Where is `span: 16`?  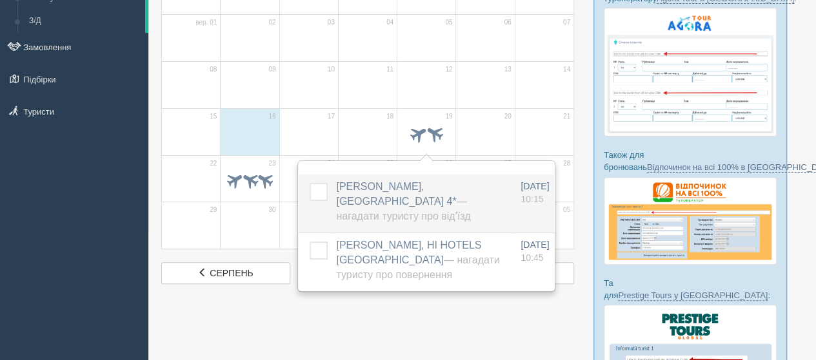
span: 16 is located at coordinates (271, 117).